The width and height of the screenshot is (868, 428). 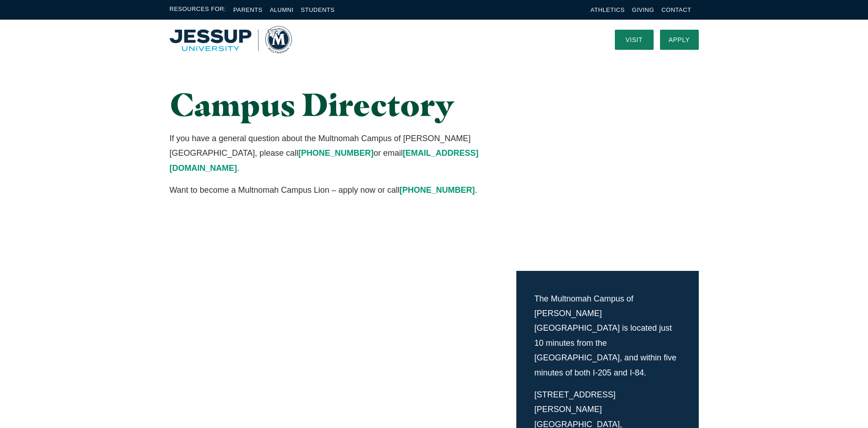 I want to click on p: Want to become a Multnomah Campus Lion – apply now or call ., so click(x=343, y=190).